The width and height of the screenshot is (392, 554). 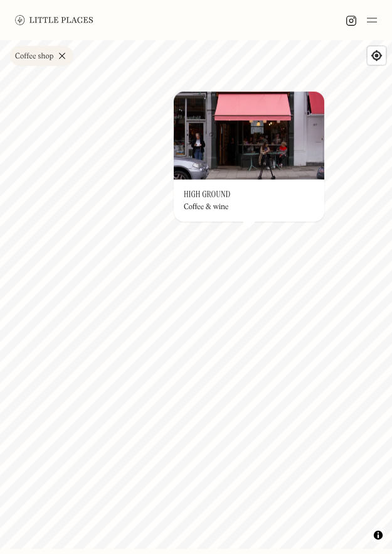 What do you see at coordinates (34, 57) in the screenshot?
I see `div: Coffee shop` at bounding box center [34, 57].